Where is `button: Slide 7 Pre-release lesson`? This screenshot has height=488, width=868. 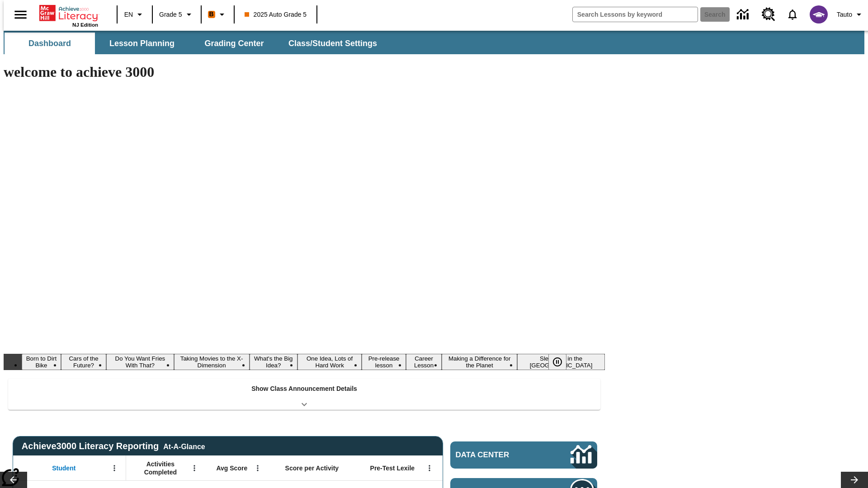 button: Slide 7 Pre-release lesson is located at coordinates (384, 362).